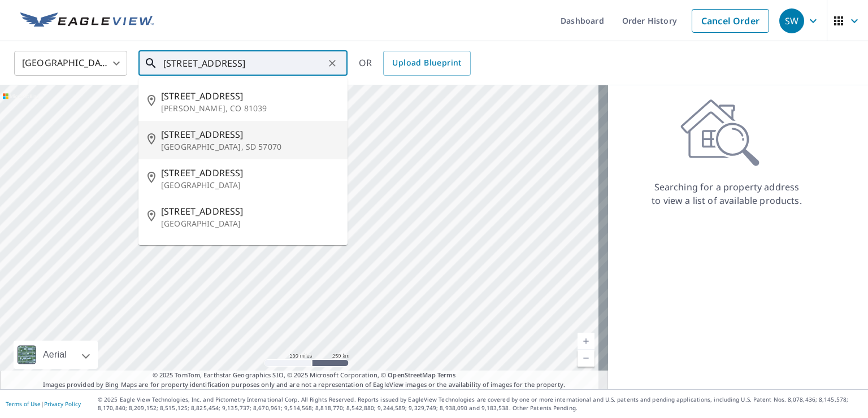 The width and height of the screenshot is (868, 418). Describe the element at coordinates (586, 341) in the screenshot. I see `a: Current Level 5, Zoom In` at that location.